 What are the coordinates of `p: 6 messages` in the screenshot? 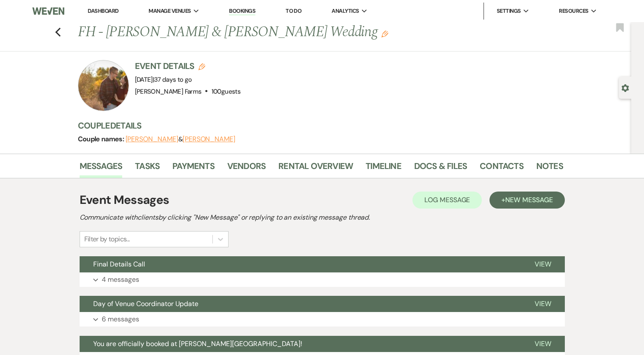 It's located at (120, 319).